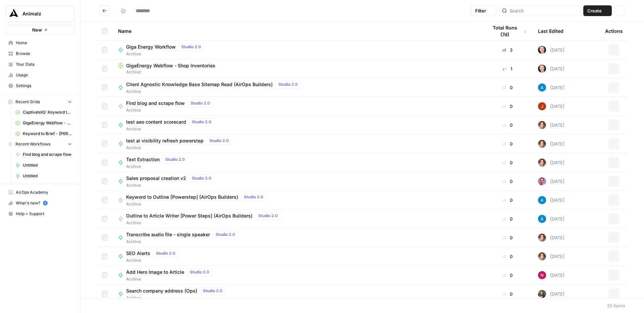 This screenshot has width=644, height=313. What do you see at coordinates (480, 11) in the screenshot?
I see `span: Filter` at bounding box center [480, 11].